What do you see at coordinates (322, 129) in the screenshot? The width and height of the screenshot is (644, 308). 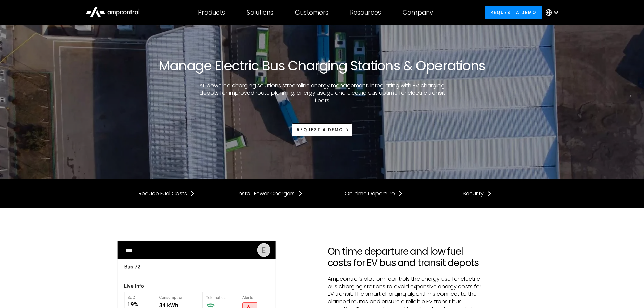 I see `a: REQUEST A DEMO` at bounding box center [322, 129].